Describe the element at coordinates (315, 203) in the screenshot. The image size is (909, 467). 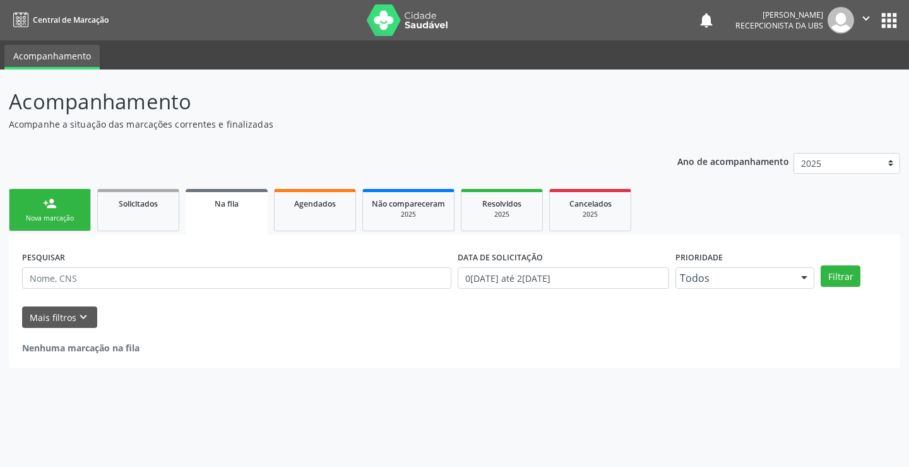
I see `span: Agendados` at that location.